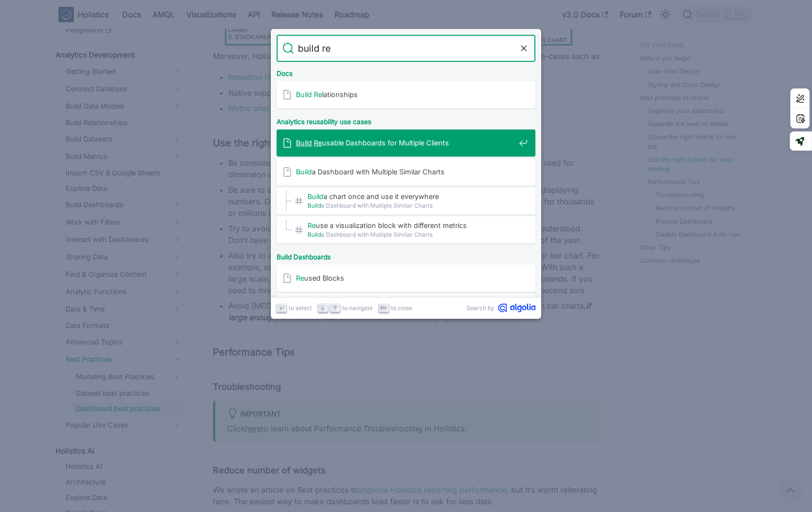 This screenshot has width=812, height=512. What do you see at coordinates (524, 49) in the screenshot?
I see `button: Clear the query` at bounding box center [524, 49].